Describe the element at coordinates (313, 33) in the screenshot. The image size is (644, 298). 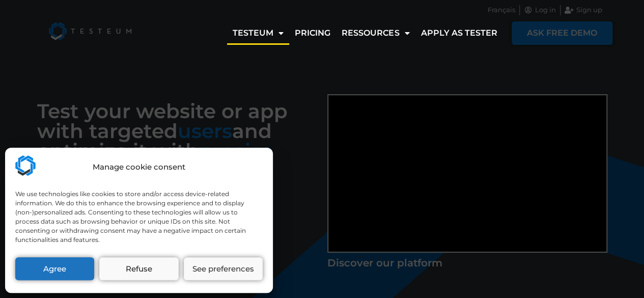
I see `a: Pricing` at that location.